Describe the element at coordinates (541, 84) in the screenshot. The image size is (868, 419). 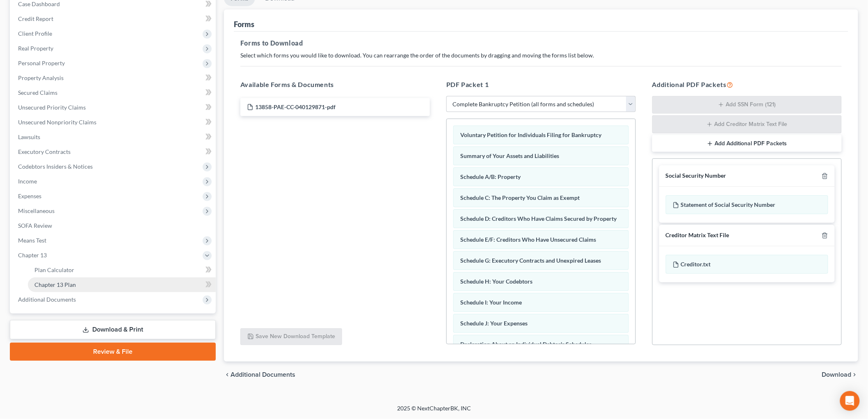
I see `h5: PDF Packet 1` at that location.